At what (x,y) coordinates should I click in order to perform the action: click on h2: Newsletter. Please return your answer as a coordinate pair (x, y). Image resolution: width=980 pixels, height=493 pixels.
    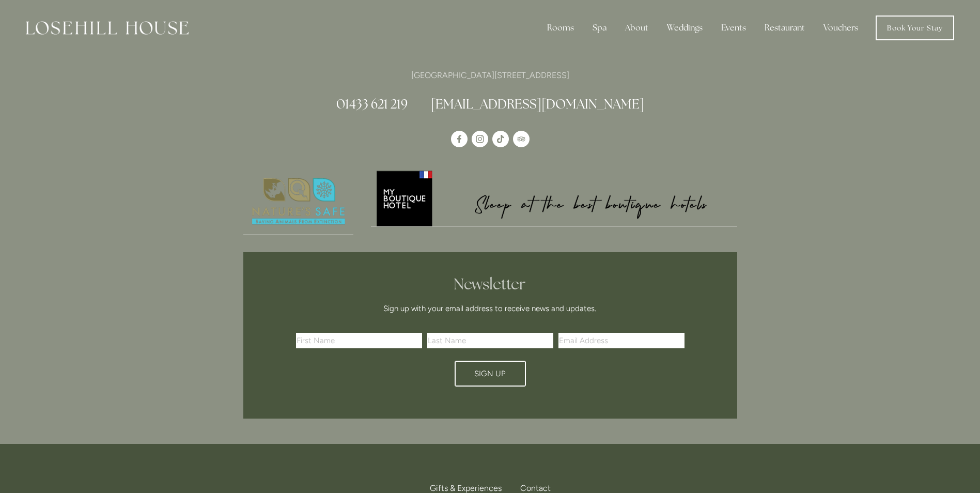
    Looking at the image, I should click on (490, 284).